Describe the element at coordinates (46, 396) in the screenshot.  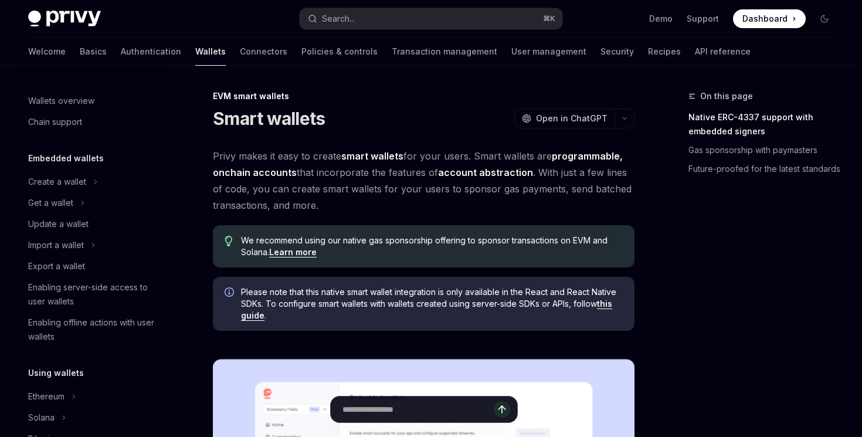
I see `div: Ethereum` at that location.